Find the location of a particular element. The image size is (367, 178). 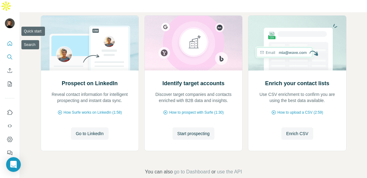

button: My lists is located at coordinates (10, 84).